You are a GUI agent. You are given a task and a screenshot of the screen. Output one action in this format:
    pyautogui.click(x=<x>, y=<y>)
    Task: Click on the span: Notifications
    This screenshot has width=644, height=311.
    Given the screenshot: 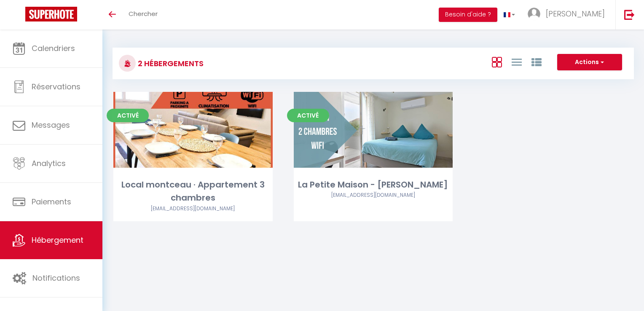 What is the action you would take?
    pyautogui.click(x=56, y=278)
    